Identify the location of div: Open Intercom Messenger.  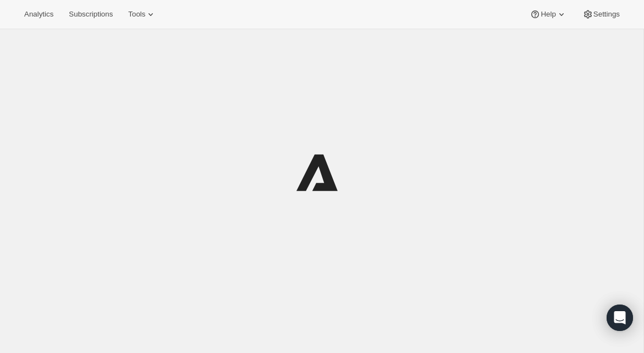
(620, 318).